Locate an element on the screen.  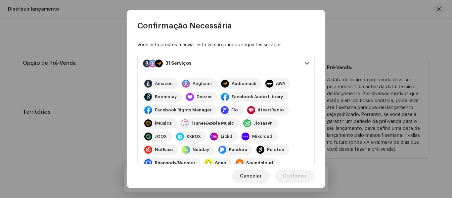
div: JOOX is located at coordinates (161, 137).